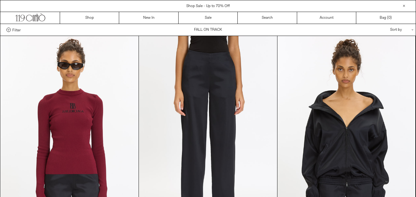 Image resolution: width=416 pixels, height=197 pixels. What do you see at coordinates (208, 6) in the screenshot?
I see `a: Shop Sale - Up to 70% Off` at bounding box center [208, 6].